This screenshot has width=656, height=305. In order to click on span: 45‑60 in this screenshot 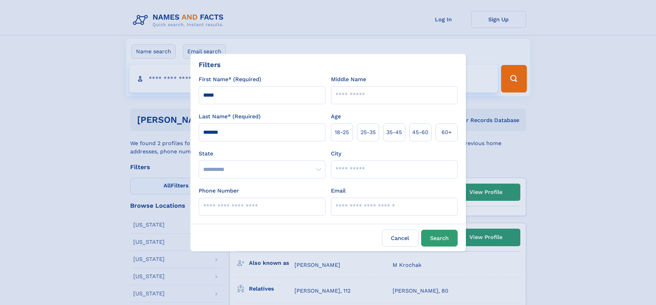, I will do `click(420, 133)`.